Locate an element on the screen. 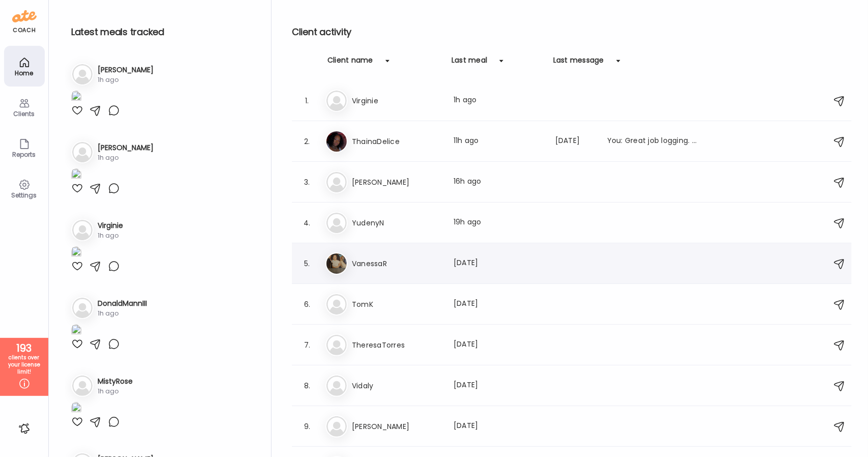  img: images%2FLgwIckvlD7eUm97EFhd67nrRsot1%2FaBv6nR3rGZD1qeyUC31d%2F6hWfxPGEjVesc5P7jyaY_1080 is located at coordinates (76, 253).